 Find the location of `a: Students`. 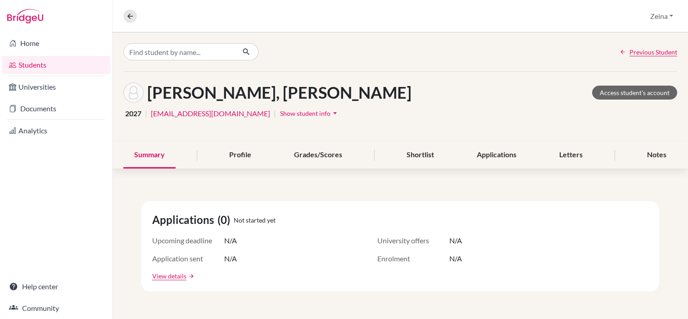

a: Students is located at coordinates (56, 65).